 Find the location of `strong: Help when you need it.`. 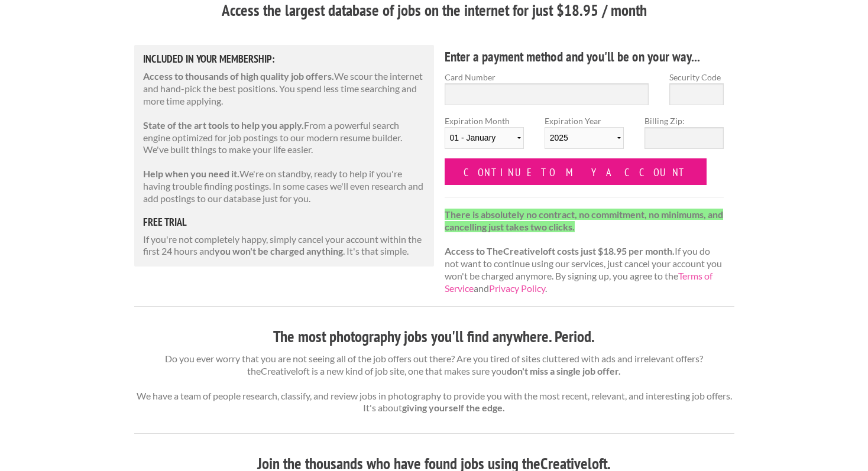

strong: Help when you need it. is located at coordinates (191, 173).